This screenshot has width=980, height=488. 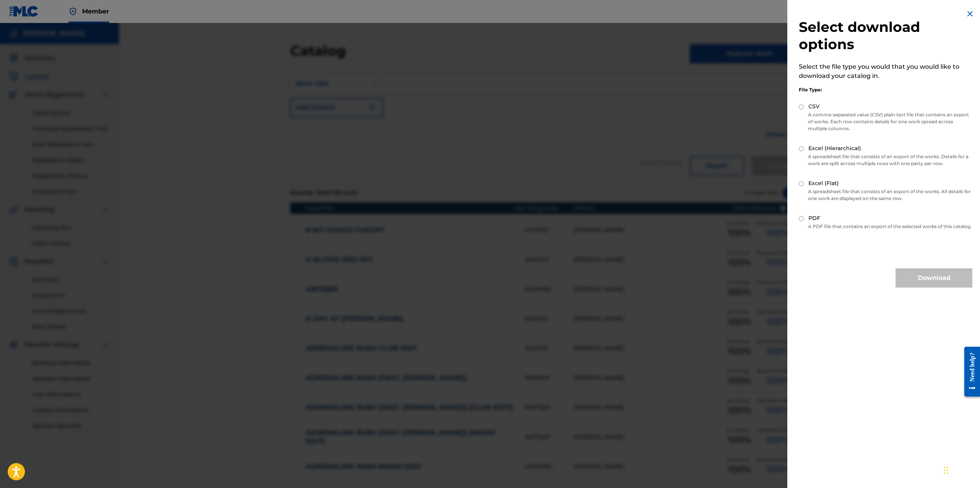 What do you see at coordinates (961, 469) in the screenshot?
I see `div: Widget de chat` at bounding box center [961, 469].